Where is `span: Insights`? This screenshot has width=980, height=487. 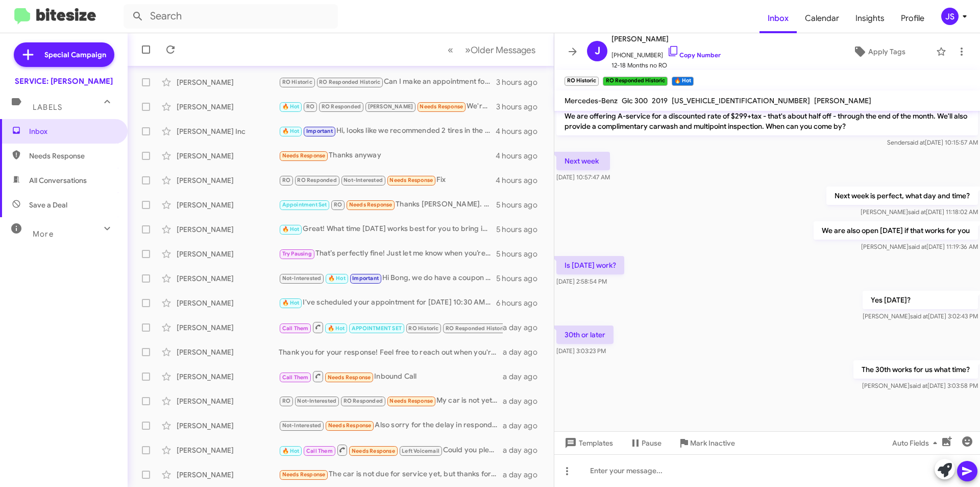
span: Insights is located at coordinates (870, 19).